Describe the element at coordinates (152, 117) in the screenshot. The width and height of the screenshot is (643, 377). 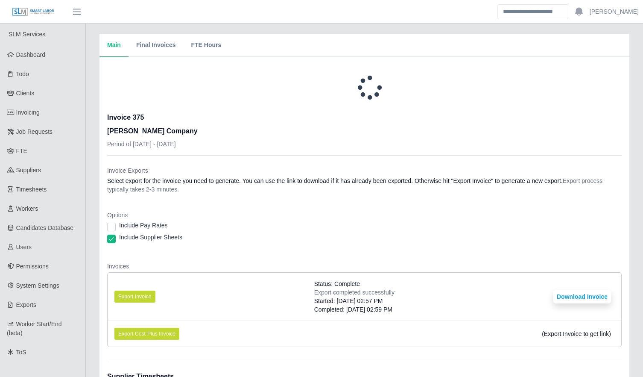
I see `h2: Invoice 375` at that location.